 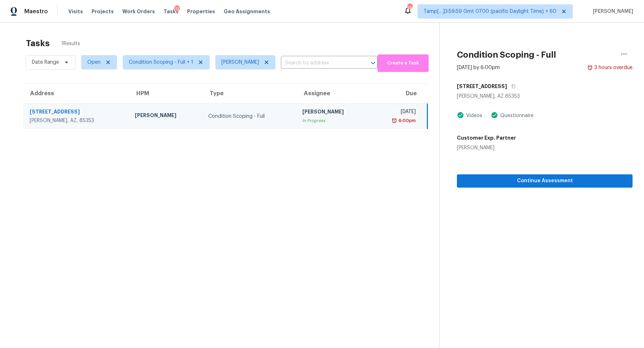 What do you see at coordinates (403, 63) in the screenshot?
I see `span: Create a Task` at bounding box center [403, 63].